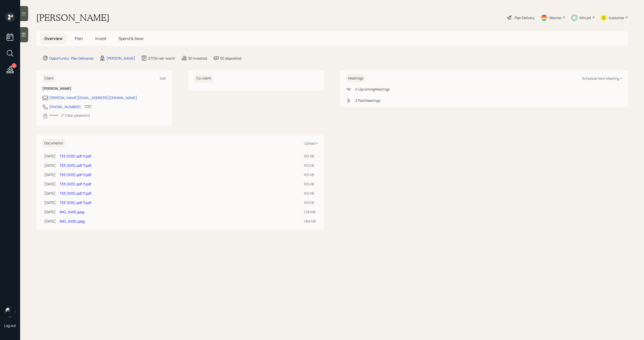 This screenshot has width=644, height=340. I want to click on span: Invest, so click(101, 39).